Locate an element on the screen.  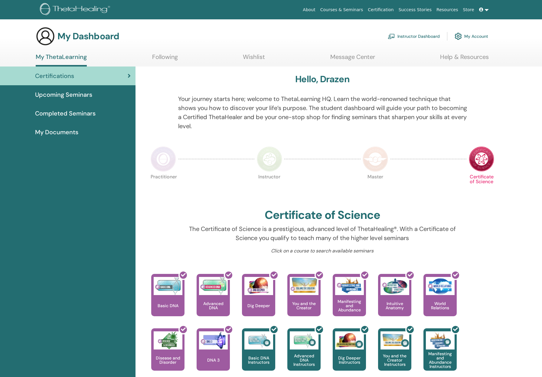
img: Intuitive Anatomy is located at coordinates (395, 286).